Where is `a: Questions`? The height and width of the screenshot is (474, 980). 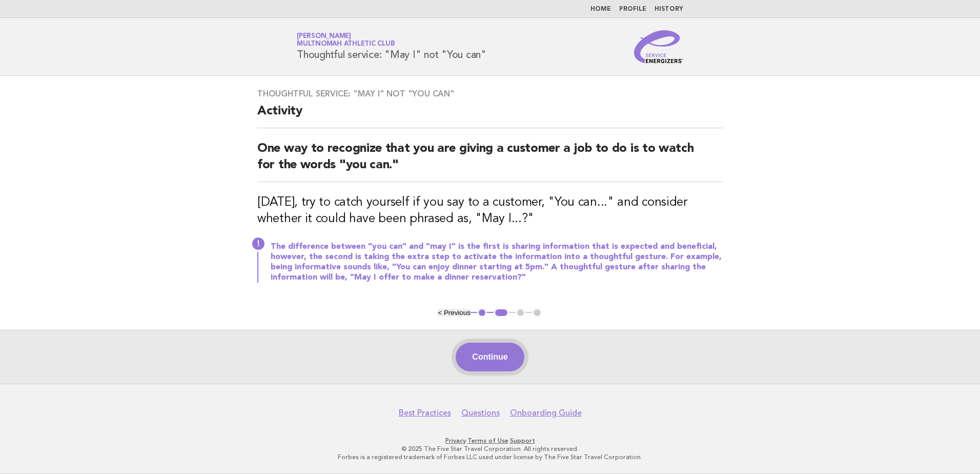
a: Questions is located at coordinates (480, 413).